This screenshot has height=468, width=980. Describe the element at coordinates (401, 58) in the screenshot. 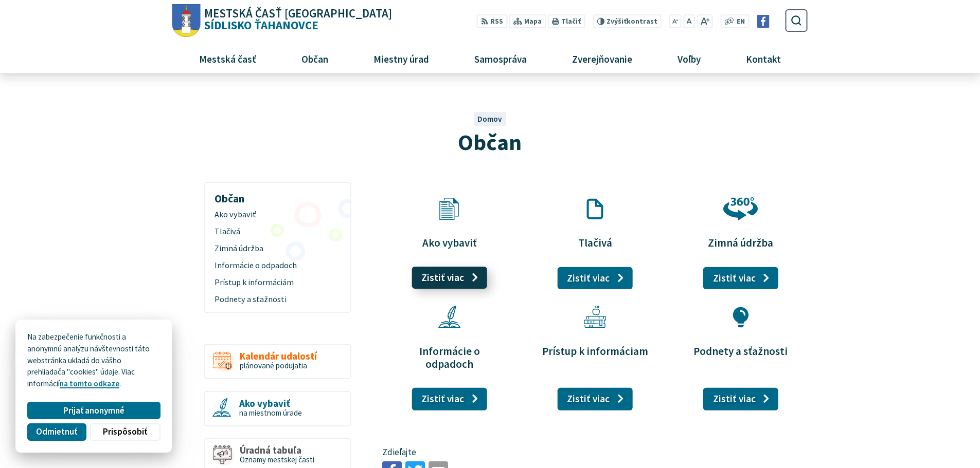

I see `span: Miestny úrad` at that location.